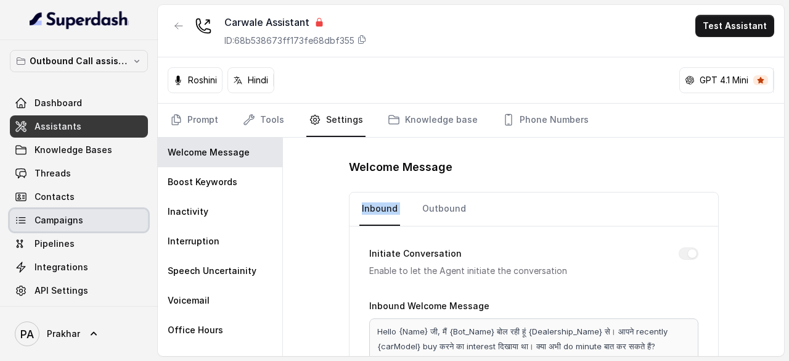 The image size is (789, 361). What do you see at coordinates (188, 211) in the screenshot?
I see `p: Inactivity` at bounding box center [188, 211].